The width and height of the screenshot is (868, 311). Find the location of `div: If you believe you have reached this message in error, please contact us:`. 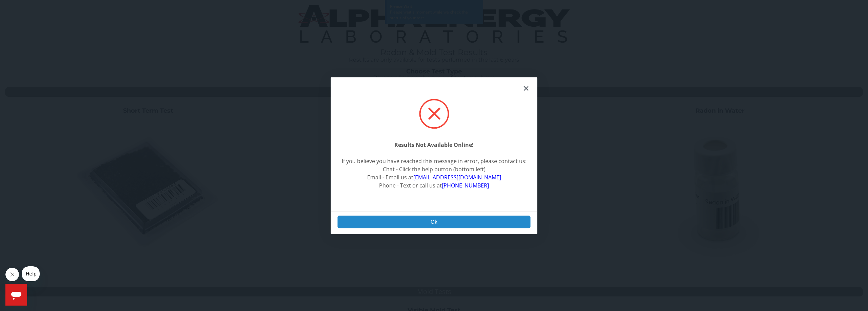

div: If you believe you have reached this message in error, please contact us: is located at coordinates (434, 161).